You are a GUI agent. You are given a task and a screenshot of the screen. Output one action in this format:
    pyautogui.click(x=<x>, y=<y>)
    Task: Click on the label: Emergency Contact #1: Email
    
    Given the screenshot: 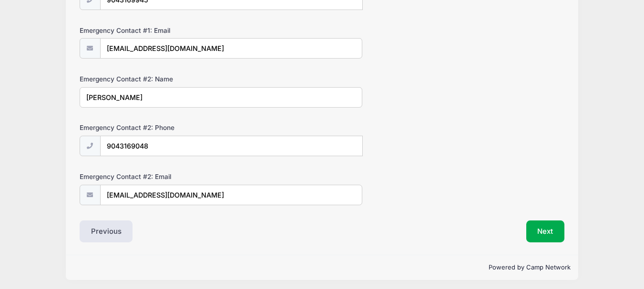 What is the action you would take?
    pyautogui.click(x=160, y=31)
    